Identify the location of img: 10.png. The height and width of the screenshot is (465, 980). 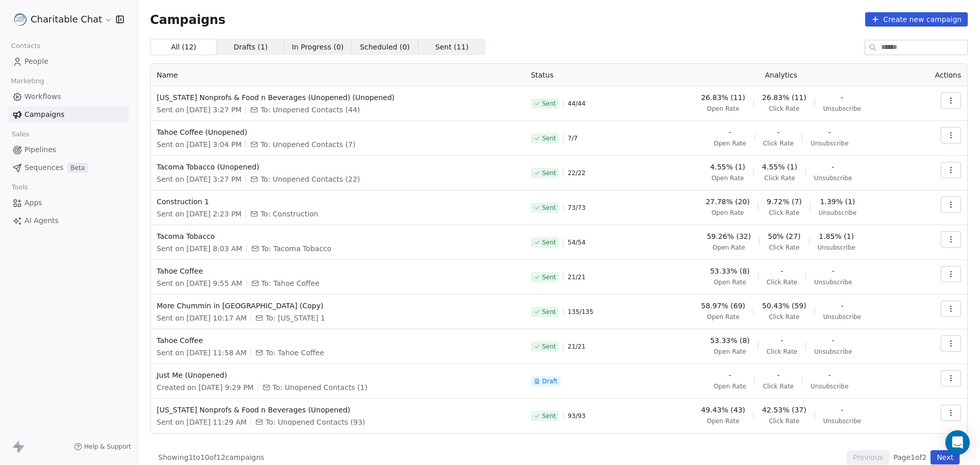
(20, 19).